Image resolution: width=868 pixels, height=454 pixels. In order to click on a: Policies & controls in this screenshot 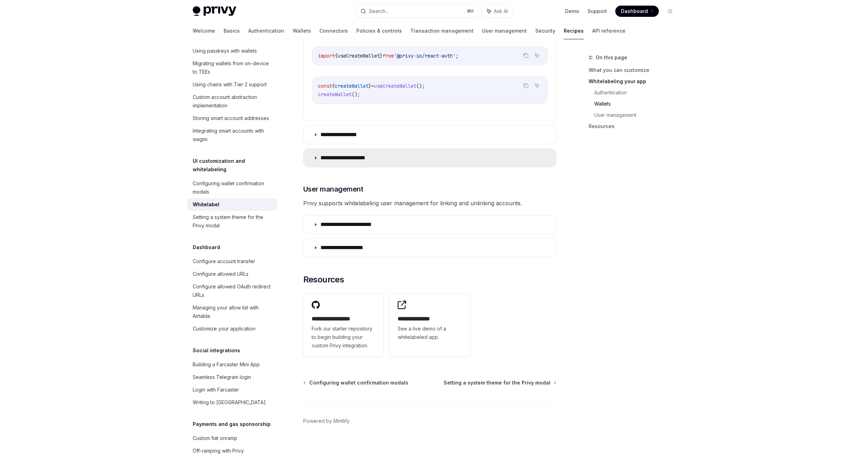, I will do `click(379, 30)`.